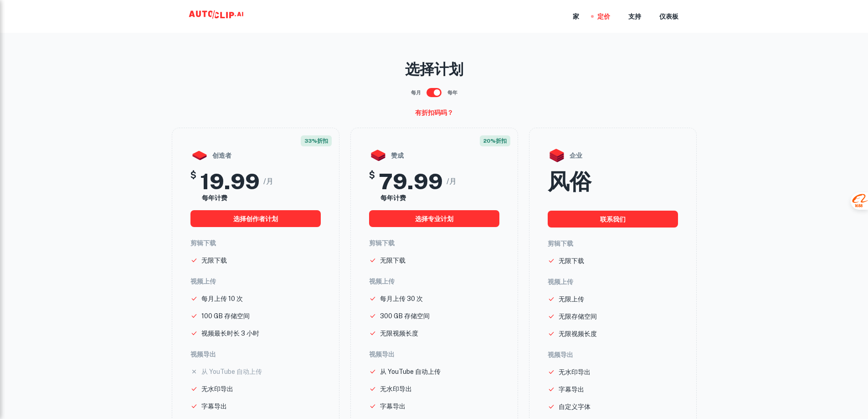 Image resolution: width=868 pixels, height=419 pixels. Describe the element at coordinates (613, 219) in the screenshot. I see `button: 联系我们` at that location.